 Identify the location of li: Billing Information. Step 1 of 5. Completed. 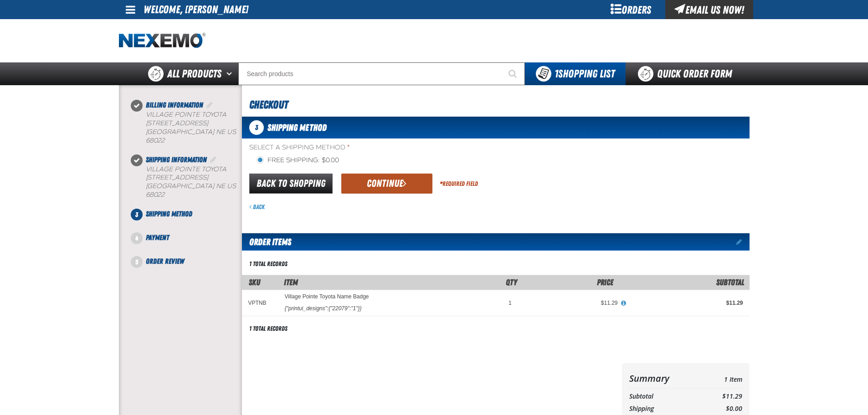
(189, 127).